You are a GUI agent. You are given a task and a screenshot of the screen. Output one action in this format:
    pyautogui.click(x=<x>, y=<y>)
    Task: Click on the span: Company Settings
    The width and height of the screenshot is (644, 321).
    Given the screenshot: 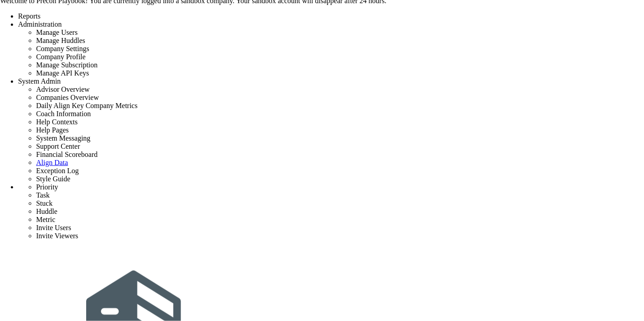 What is the action you would take?
    pyautogui.click(x=63, y=48)
    